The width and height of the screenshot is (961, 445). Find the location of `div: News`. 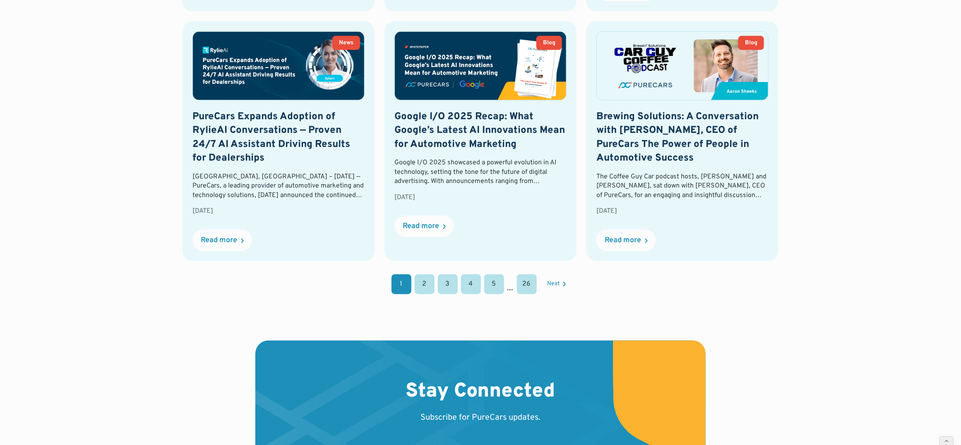

div: News is located at coordinates (346, 43).